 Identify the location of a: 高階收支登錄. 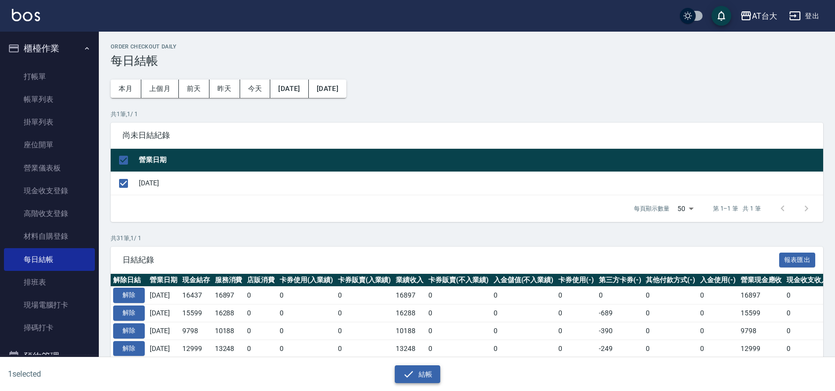
(49, 213).